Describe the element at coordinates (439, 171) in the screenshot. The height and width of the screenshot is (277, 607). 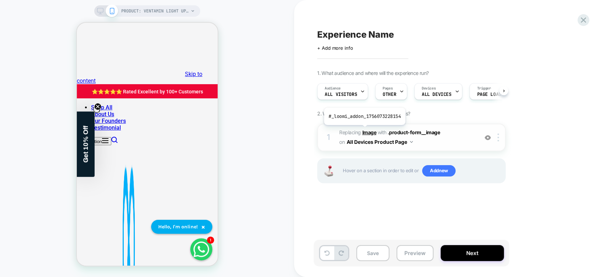
I see `span: Add new` at that location.